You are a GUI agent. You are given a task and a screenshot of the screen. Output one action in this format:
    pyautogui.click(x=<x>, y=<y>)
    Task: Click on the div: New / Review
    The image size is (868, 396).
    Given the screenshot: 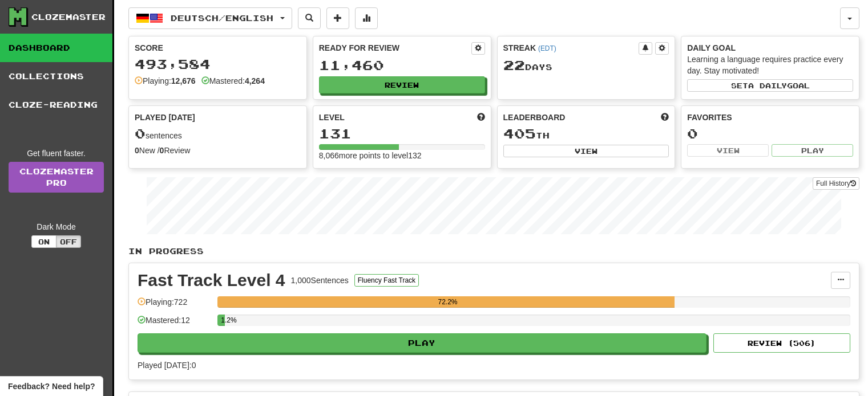 What is the action you would take?
    pyautogui.click(x=218, y=150)
    